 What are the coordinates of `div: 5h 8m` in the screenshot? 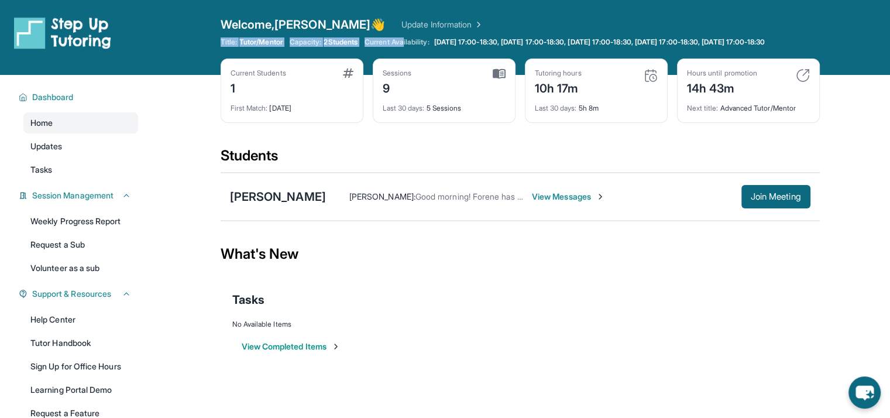 It's located at (596, 105).